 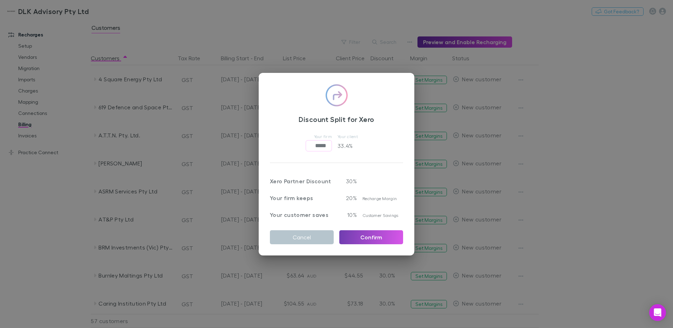 I want to click on h3: Discount Split for Xero, so click(x=337, y=119).